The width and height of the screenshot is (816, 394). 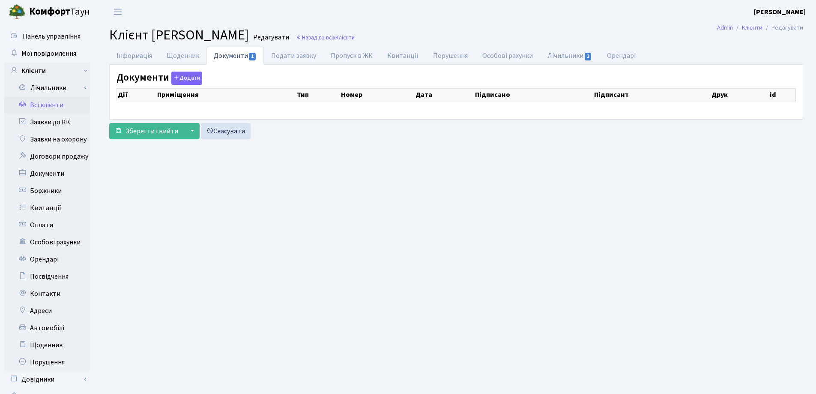 What do you see at coordinates (47, 139) in the screenshot?
I see `a: Заявки на охорону` at bounding box center [47, 139].